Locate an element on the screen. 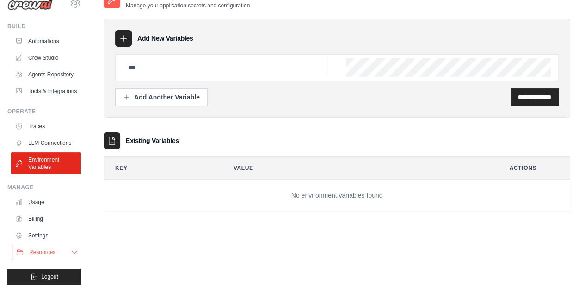 This screenshot has height=292, width=585. span: Logout is located at coordinates (50, 277).